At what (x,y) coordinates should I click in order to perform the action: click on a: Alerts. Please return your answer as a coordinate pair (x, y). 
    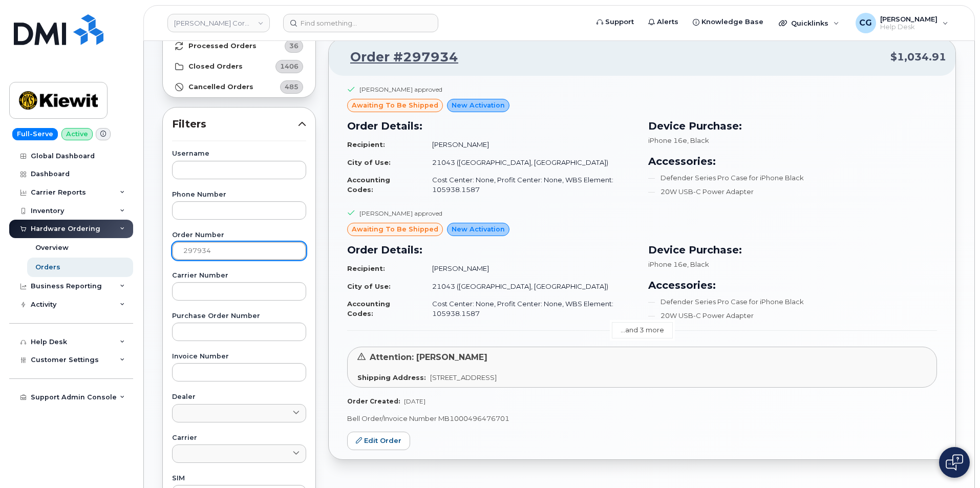
    Looking at the image, I should click on (663, 22).